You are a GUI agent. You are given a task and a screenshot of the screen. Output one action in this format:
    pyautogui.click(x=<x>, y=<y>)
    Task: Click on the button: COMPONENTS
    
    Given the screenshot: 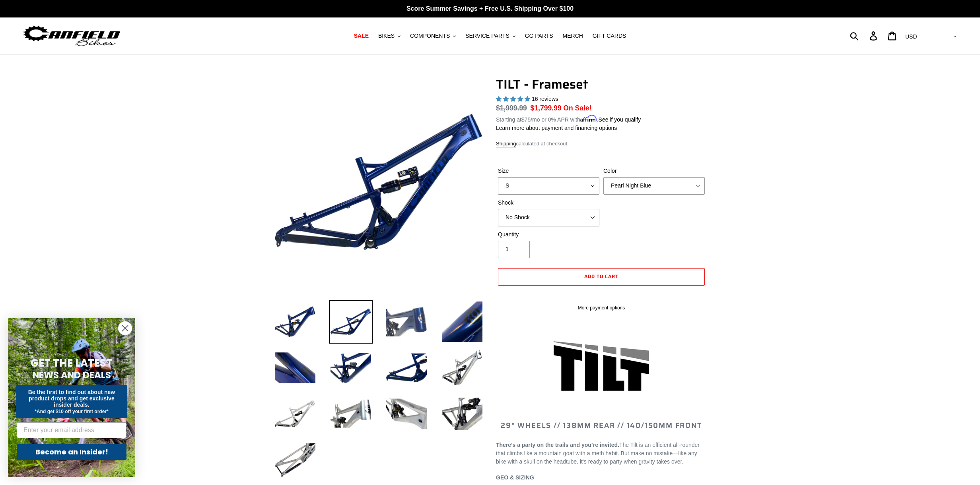 What is the action you would take?
    pyautogui.click(x=433, y=36)
    